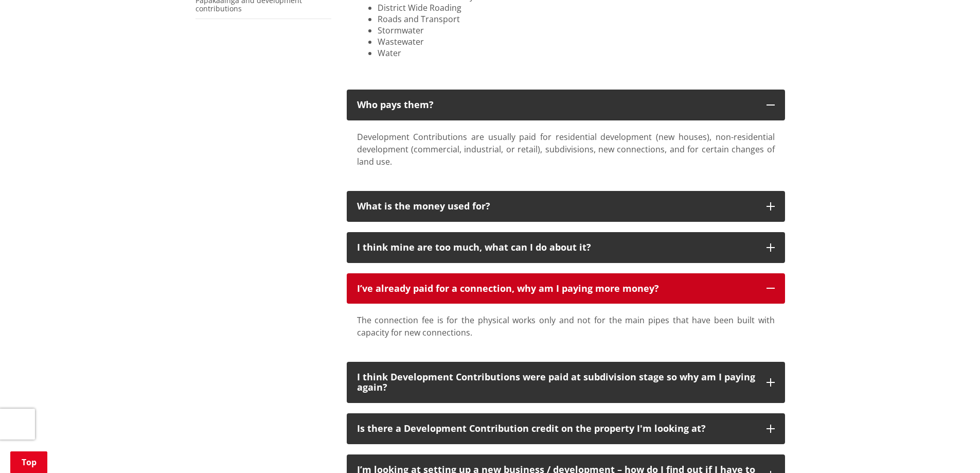 Image resolution: width=980 pixels, height=473 pixels. What do you see at coordinates (566, 383) in the screenshot?
I see `button: I think Development Contributions were paid at subdivision stage so why am I paying again?` at bounding box center [566, 383].